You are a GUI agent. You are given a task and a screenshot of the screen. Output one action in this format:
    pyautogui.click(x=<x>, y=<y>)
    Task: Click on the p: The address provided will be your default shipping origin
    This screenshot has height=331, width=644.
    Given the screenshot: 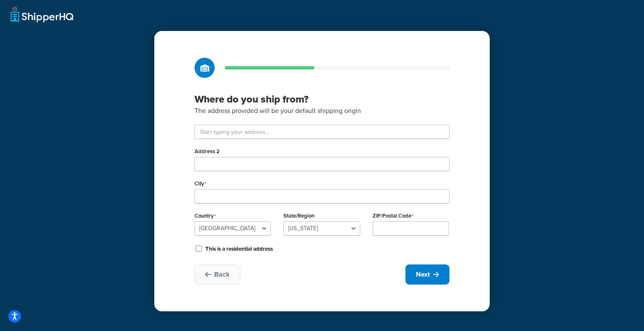 What is the action you would take?
    pyautogui.click(x=322, y=111)
    